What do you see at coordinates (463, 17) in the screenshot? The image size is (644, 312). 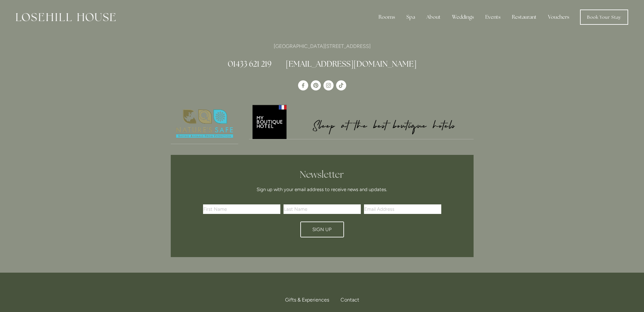 I see `div: Weddings` at bounding box center [463, 17].